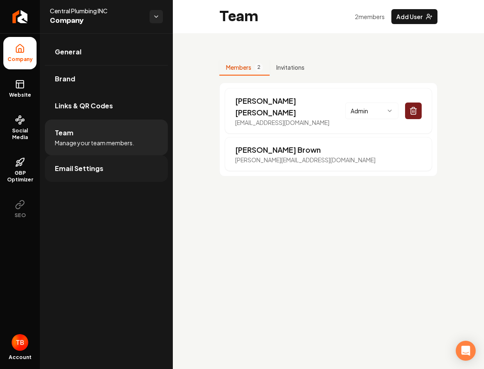 The height and width of the screenshot is (369, 484). I want to click on a: Website, so click(20, 89).